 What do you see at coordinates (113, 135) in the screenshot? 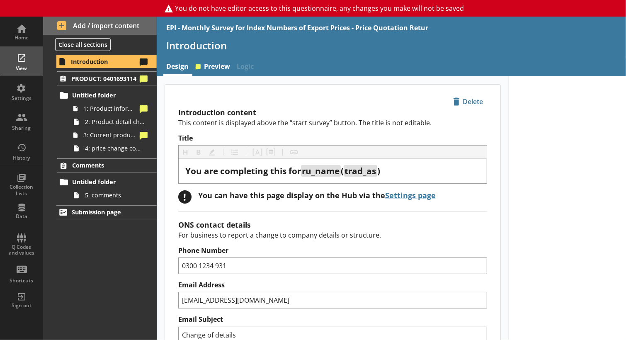
I see `a: 3: Current product price` at bounding box center [113, 135].